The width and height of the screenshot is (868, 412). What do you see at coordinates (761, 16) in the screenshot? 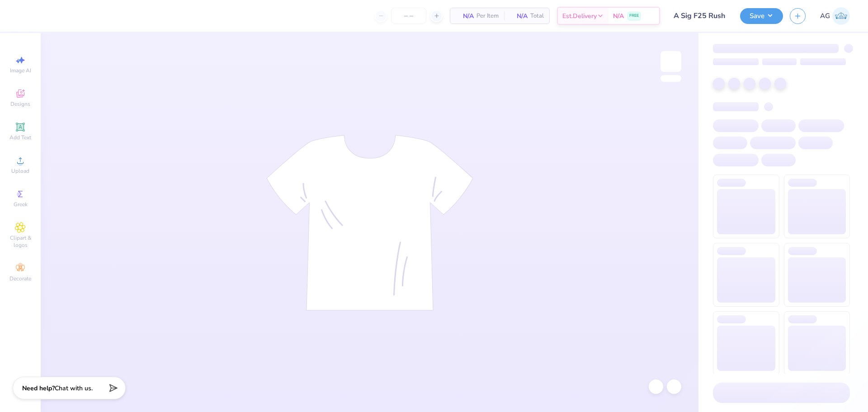
I see `button: Save` at bounding box center [761, 16].